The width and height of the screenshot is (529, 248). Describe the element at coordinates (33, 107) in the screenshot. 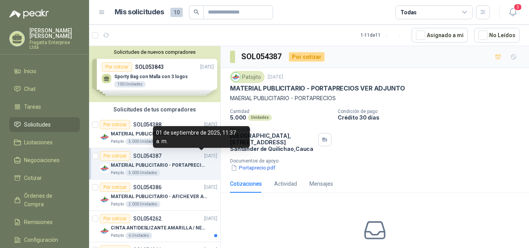

I see `span: Tareas` at that location.